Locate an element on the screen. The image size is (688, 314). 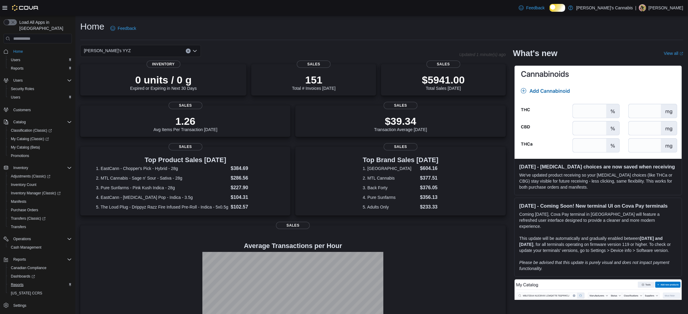
p: 0 units / 0 g is located at coordinates (163, 80).